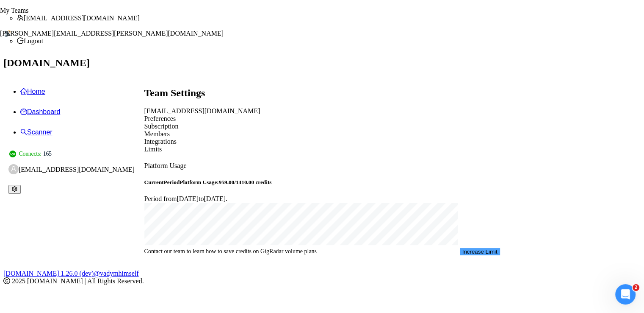  I want to click on div: Subscription, so click(322, 126).